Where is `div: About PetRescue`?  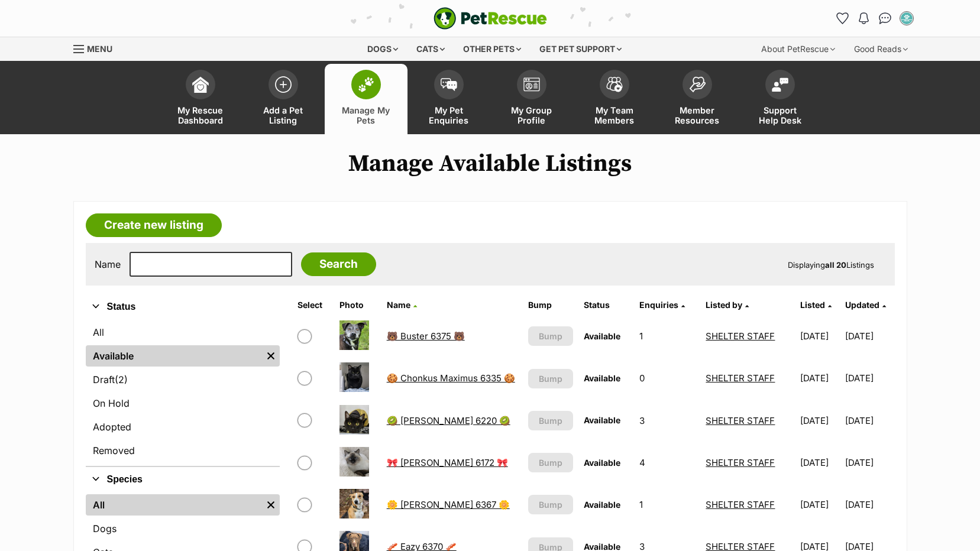
div: About PetRescue is located at coordinates (798, 49).